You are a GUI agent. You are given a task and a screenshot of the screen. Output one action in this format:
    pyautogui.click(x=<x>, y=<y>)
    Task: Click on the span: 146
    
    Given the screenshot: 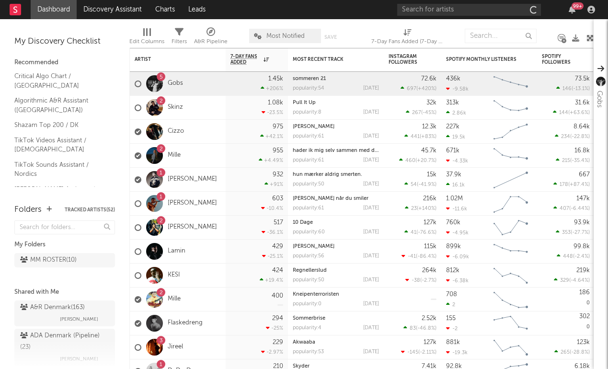 What is the action you would take?
    pyautogui.click(x=567, y=89)
    